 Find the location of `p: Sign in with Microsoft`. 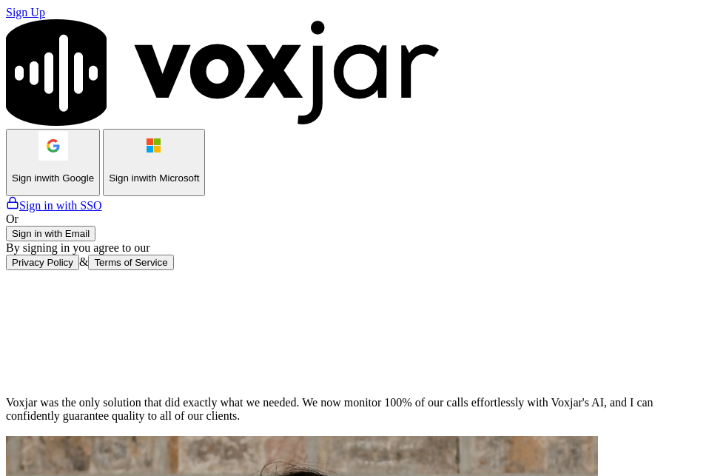

p: Sign in with Microsoft is located at coordinates (154, 178).